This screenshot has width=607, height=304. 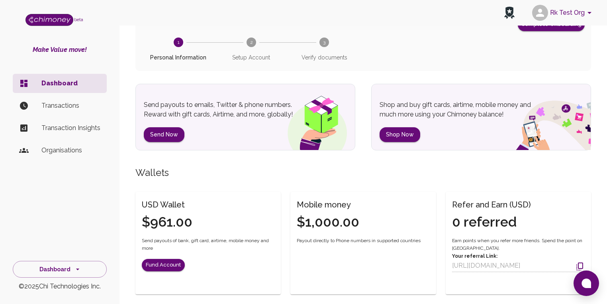 What do you see at coordinates (464, 110) in the screenshot?
I see `p: Shop and buy gift cards, airtime, mobile money and much more using your Chimoney balance!` at bounding box center [464, 110].